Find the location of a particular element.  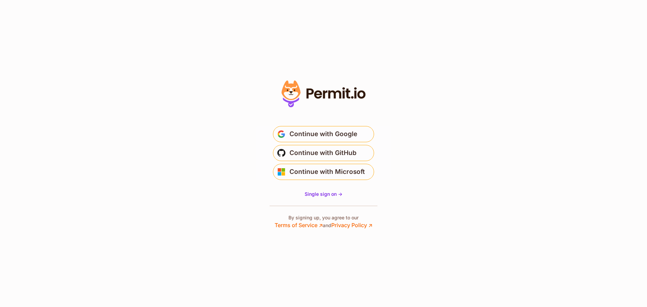

a: Single sign on -> is located at coordinates (324, 194).